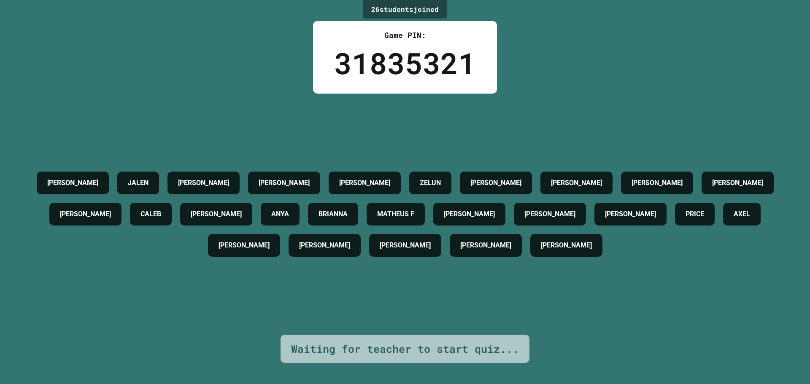  I want to click on h4: CALEB, so click(151, 214).